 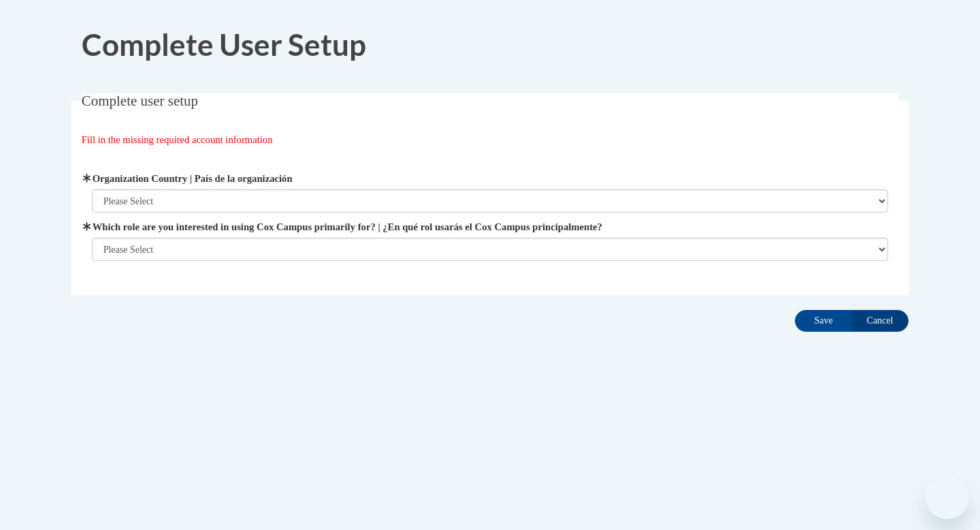 What do you see at coordinates (224, 44) in the screenshot?
I see `span: Complete User Setup` at bounding box center [224, 44].